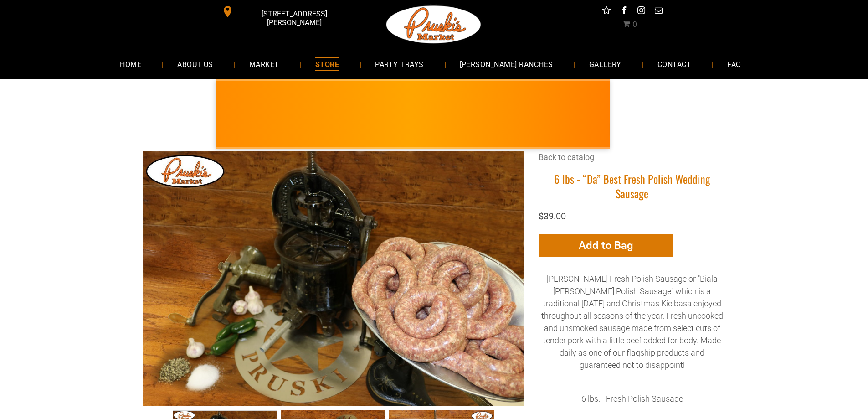 The width and height of the screenshot is (868, 419). I want to click on button: Add to Bag, so click(607, 246).